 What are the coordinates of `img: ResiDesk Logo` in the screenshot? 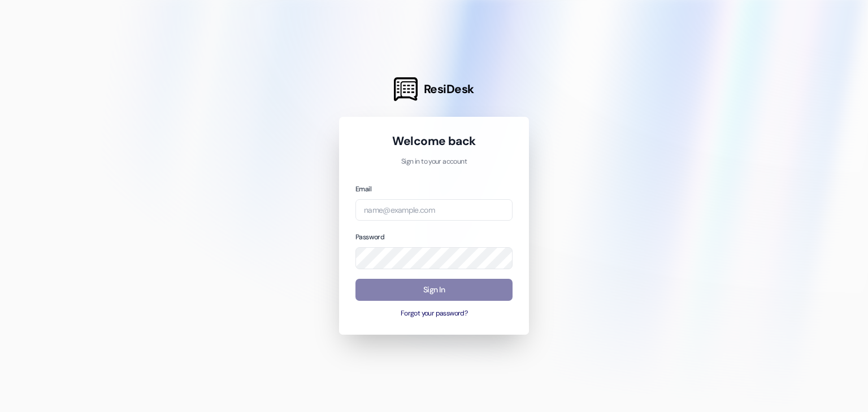 It's located at (406, 89).